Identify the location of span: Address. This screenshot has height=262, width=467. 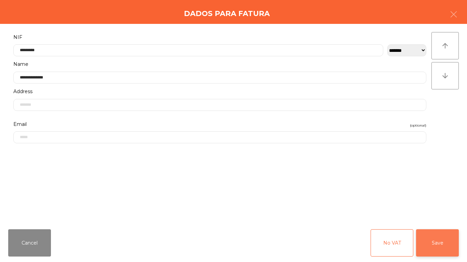
(23, 92).